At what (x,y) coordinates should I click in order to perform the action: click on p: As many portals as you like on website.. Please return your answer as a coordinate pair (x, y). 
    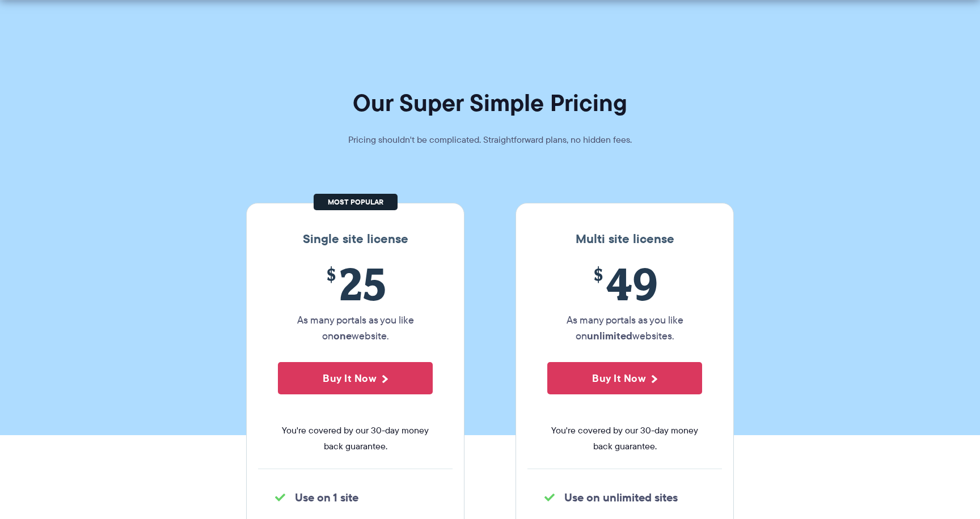
    Looking at the image, I should click on (355, 328).